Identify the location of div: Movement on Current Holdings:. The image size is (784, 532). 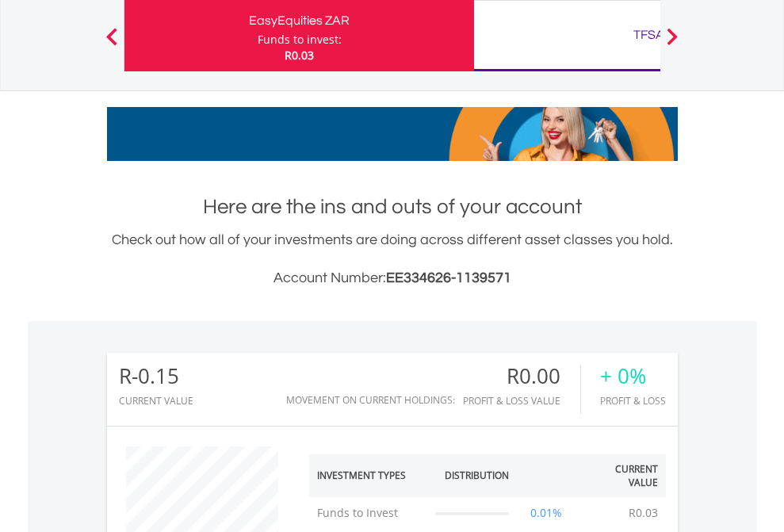
(370, 400).